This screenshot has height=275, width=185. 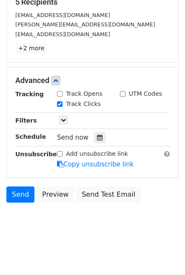 What do you see at coordinates (73, 138) in the screenshot?
I see `span: Send now` at bounding box center [73, 138].